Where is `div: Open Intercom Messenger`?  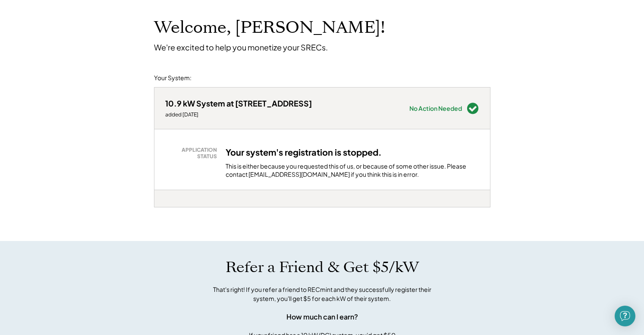 div: Open Intercom Messenger is located at coordinates (625, 316).